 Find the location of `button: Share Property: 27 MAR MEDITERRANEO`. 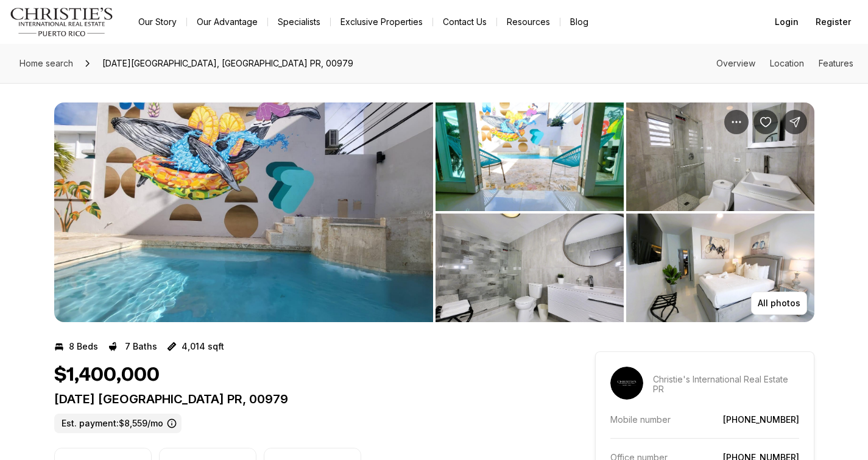

button: Share Property: 27 MAR MEDITERRANEO is located at coordinates (795, 122).